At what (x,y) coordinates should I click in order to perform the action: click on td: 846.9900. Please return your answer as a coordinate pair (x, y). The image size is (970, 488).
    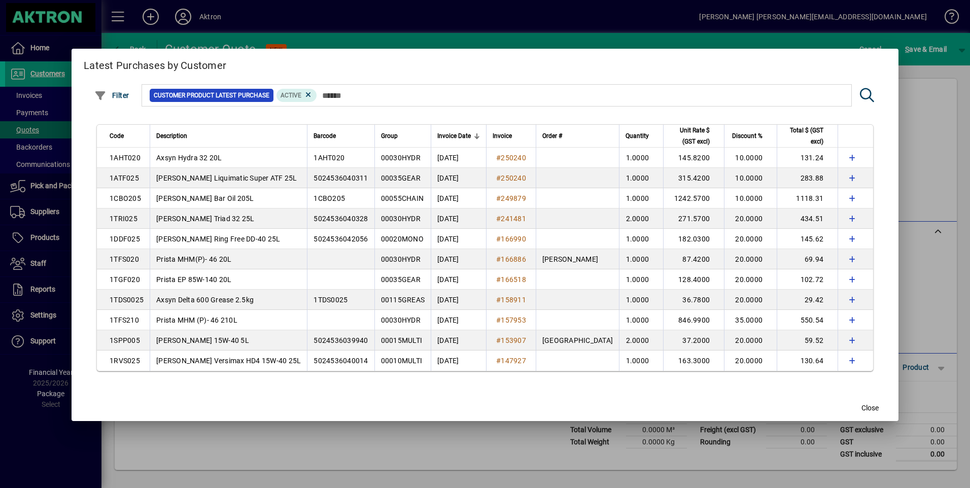
    Looking at the image, I should click on (694, 320).